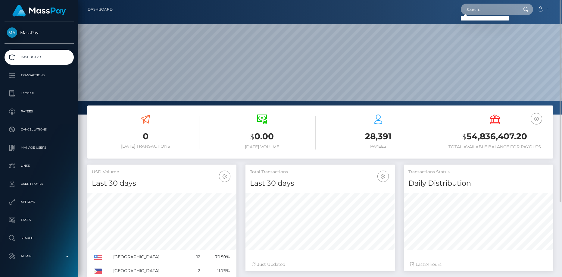  What do you see at coordinates (39, 166) in the screenshot?
I see `p: Links` at bounding box center [39, 166].